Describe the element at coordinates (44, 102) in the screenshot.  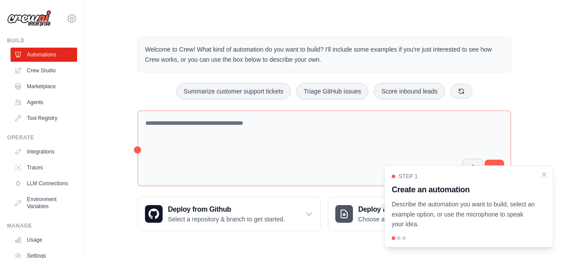
I see `a: Agents` at that location.